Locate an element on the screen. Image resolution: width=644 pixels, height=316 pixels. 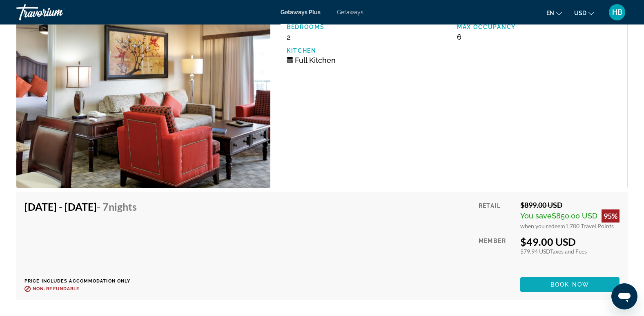
button: Book now is located at coordinates (570, 285).